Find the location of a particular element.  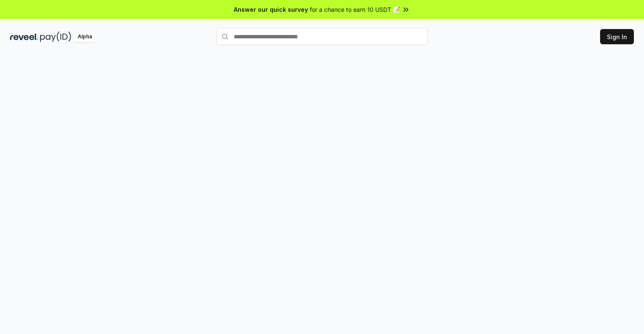

span: for a chance to earn 10 USDT 📝 is located at coordinates (355, 9).